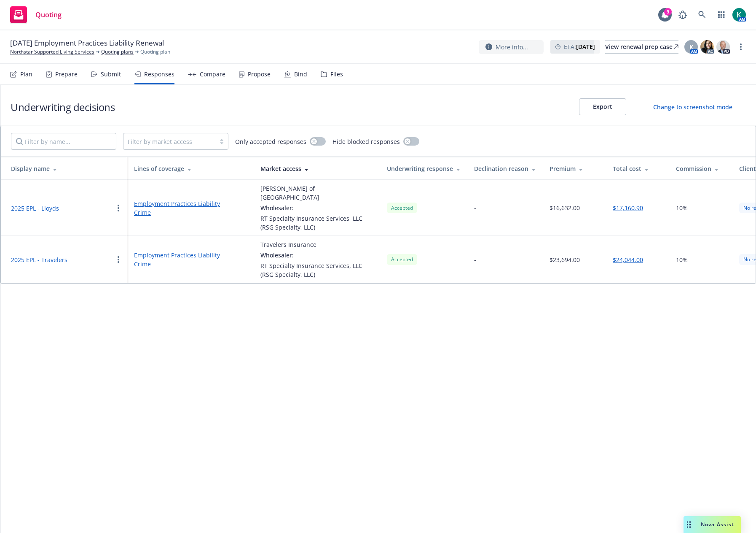 This screenshot has height=533, width=756. Describe the element at coordinates (366, 141) in the screenshot. I see `span: Hide blocked responses` at that location.